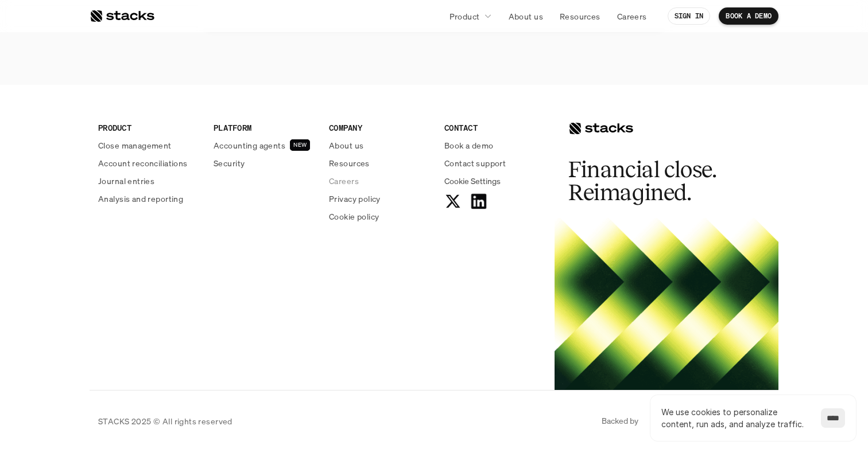 Image resolution: width=868 pixels, height=453 pixels. What do you see at coordinates (148, 181) in the screenshot?
I see `a: Journal entries` at bounding box center [148, 181].